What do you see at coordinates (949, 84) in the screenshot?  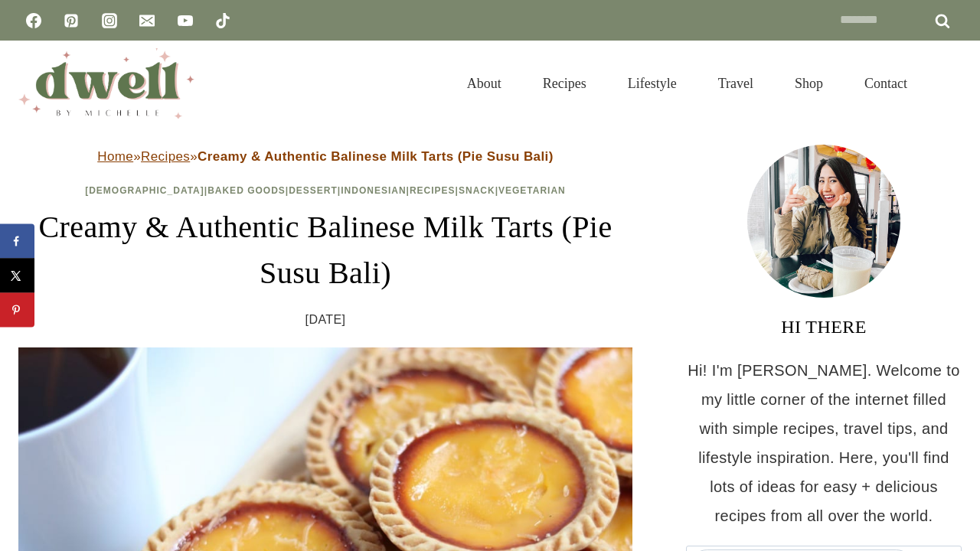 I see `button: View Search Form` at bounding box center [949, 84].